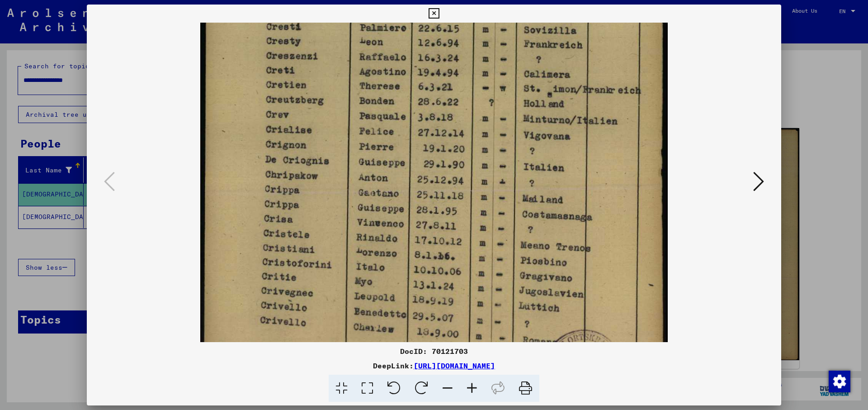 This screenshot has width=868, height=410. Describe the element at coordinates (840, 381) in the screenshot. I see `div: Change consent` at that location.